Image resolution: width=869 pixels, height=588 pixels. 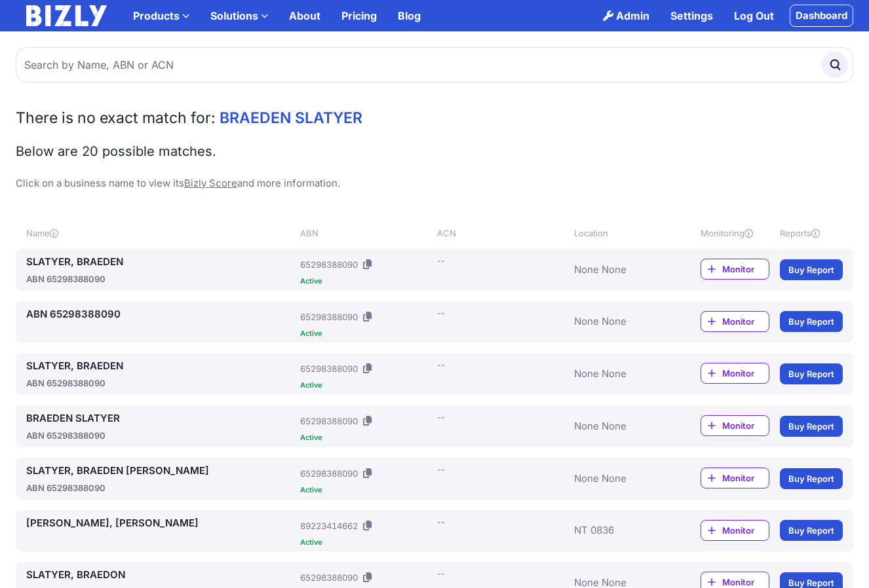 I want to click on span: Below are 20 possible matches., so click(x=116, y=151).